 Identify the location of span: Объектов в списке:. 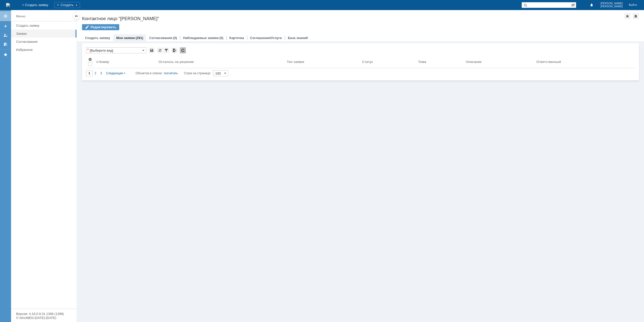
(149, 73).